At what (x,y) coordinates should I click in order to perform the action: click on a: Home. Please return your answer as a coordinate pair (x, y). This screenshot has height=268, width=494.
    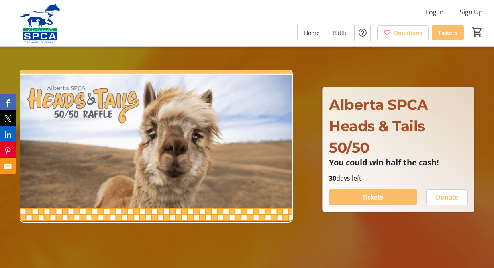
    Looking at the image, I should click on (311, 33).